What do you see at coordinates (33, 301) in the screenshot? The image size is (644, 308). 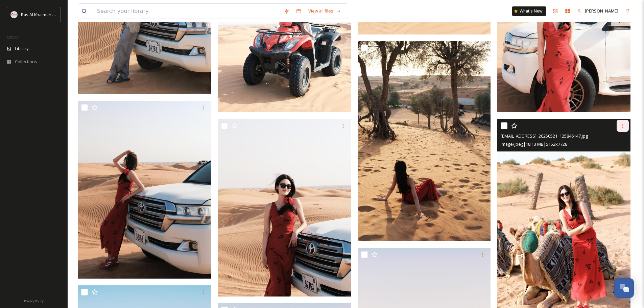 I see `span: Privacy Policy` at bounding box center [33, 301].